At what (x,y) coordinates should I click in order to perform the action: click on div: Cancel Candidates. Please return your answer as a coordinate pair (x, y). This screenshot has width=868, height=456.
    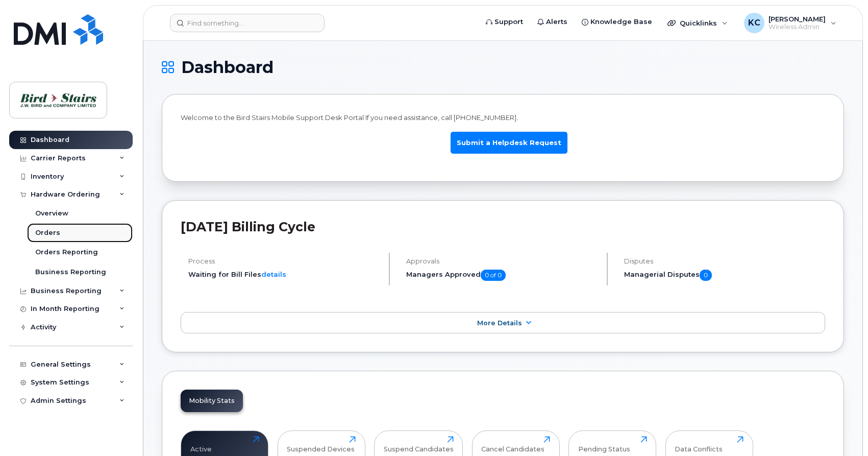
    Looking at the image, I should click on (513, 444).